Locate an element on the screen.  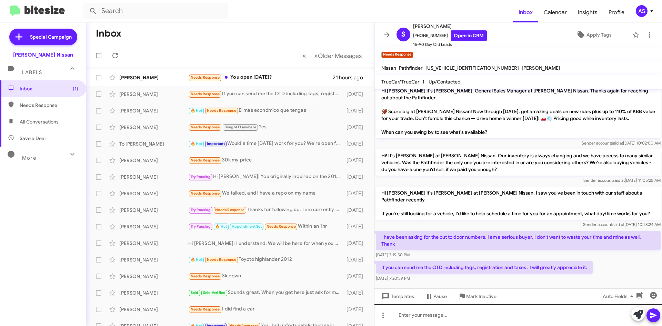
h1: Inbox is located at coordinates (109, 33).